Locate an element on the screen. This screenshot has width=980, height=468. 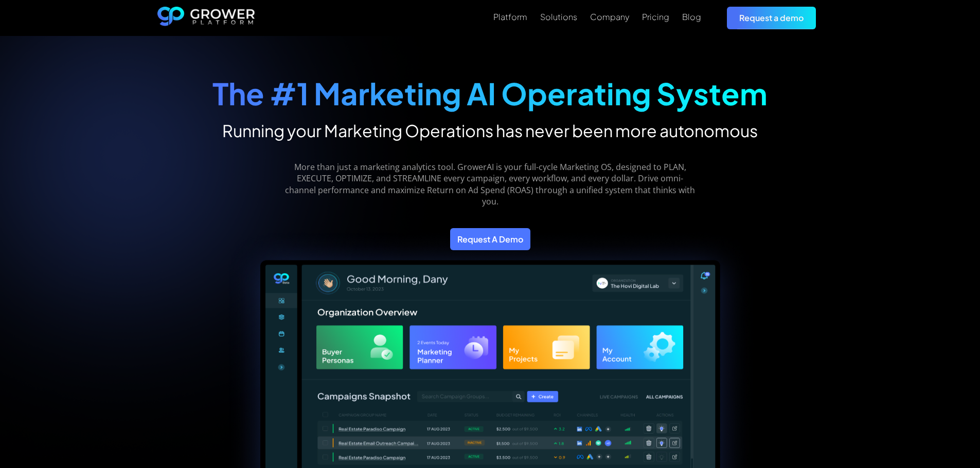
div: Company is located at coordinates (610, 17).